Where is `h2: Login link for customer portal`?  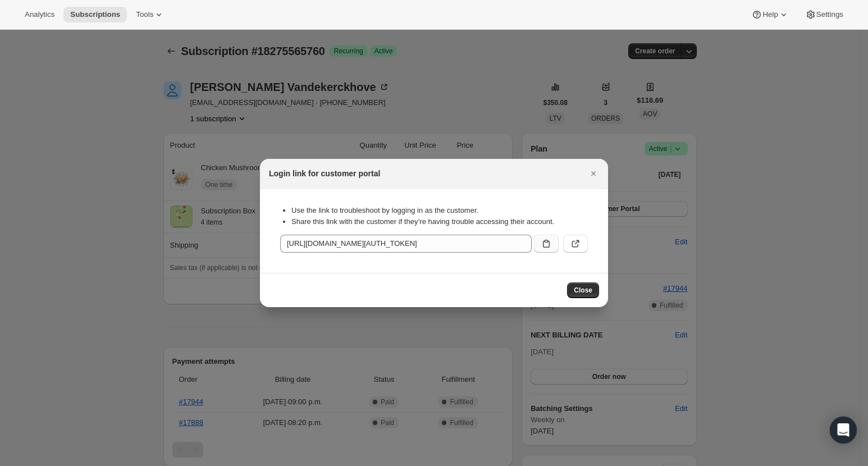
h2: Login link for customer portal is located at coordinates (324, 174).